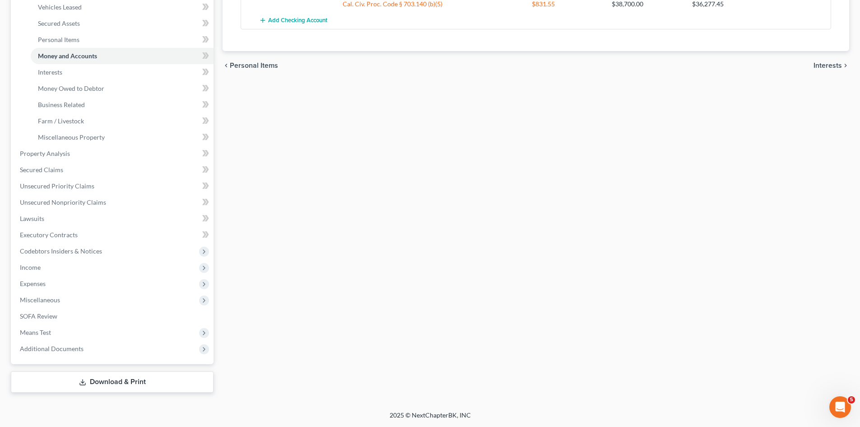 The height and width of the screenshot is (427, 860). What do you see at coordinates (112, 381) in the screenshot?
I see `a: Download & Print` at bounding box center [112, 381].